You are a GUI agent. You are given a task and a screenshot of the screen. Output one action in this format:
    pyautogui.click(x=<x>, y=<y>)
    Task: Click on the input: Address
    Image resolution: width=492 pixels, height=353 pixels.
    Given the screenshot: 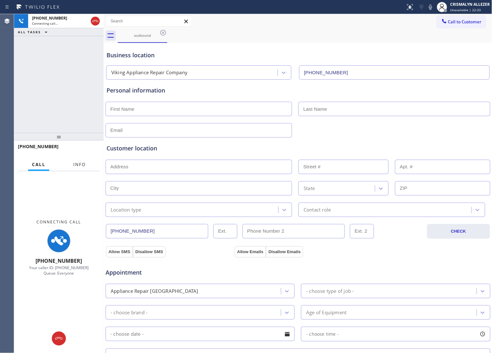 What is the action you would take?
    pyautogui.click(x=199, y=167)
    